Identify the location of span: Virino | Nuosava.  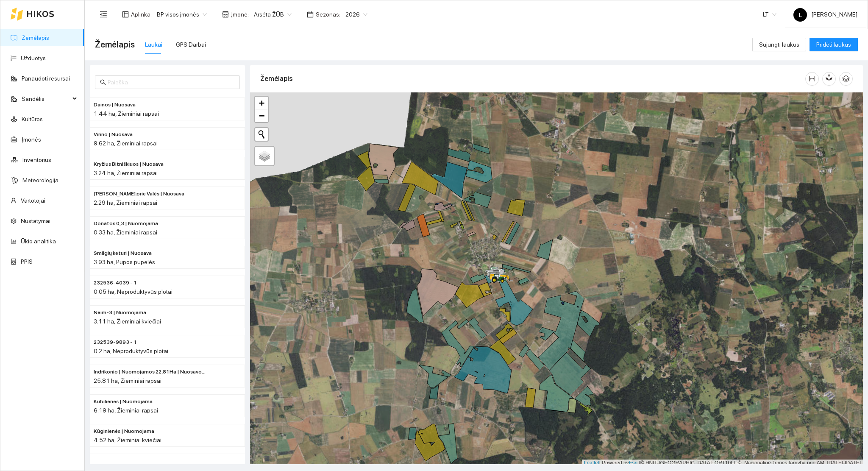
(113, 134).